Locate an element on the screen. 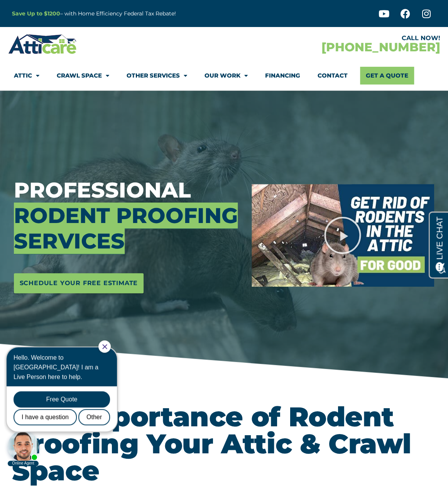 The width and height of the screenshot is (448, 490). p: – with Home Efficiency Federal Tax Rebate! is located at coordinates (137, 13).